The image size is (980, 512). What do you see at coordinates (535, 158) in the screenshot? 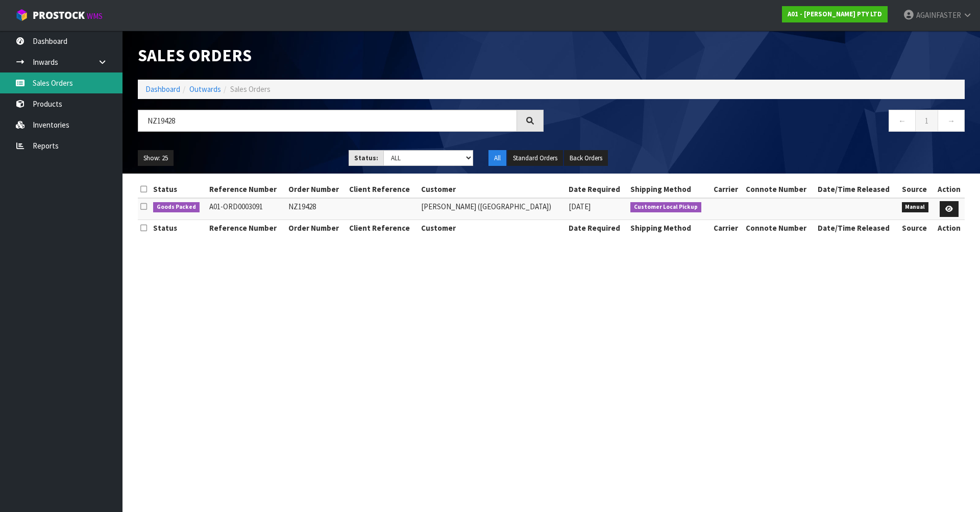
I see `button: Standard Orders` at bounding box center [535, 158].